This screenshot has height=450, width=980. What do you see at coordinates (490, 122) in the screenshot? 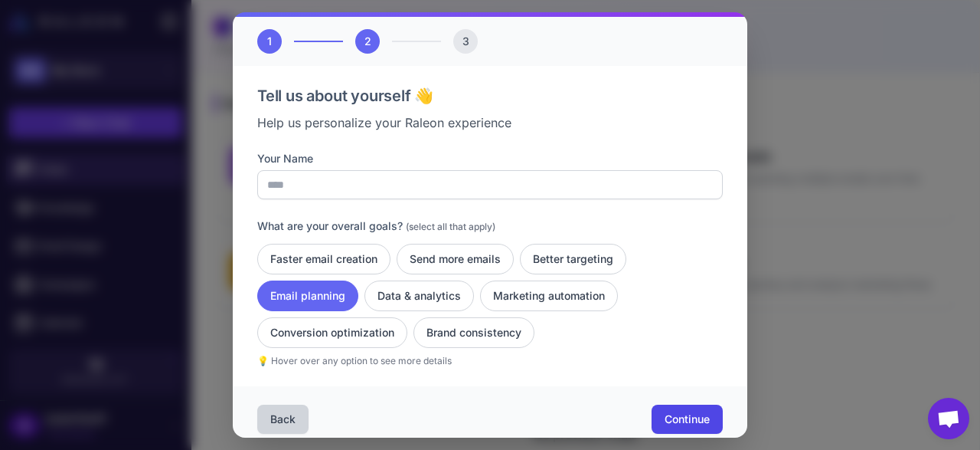
I see `p: Help us personalize your Raleon experience` at bounding box center [490, 122].